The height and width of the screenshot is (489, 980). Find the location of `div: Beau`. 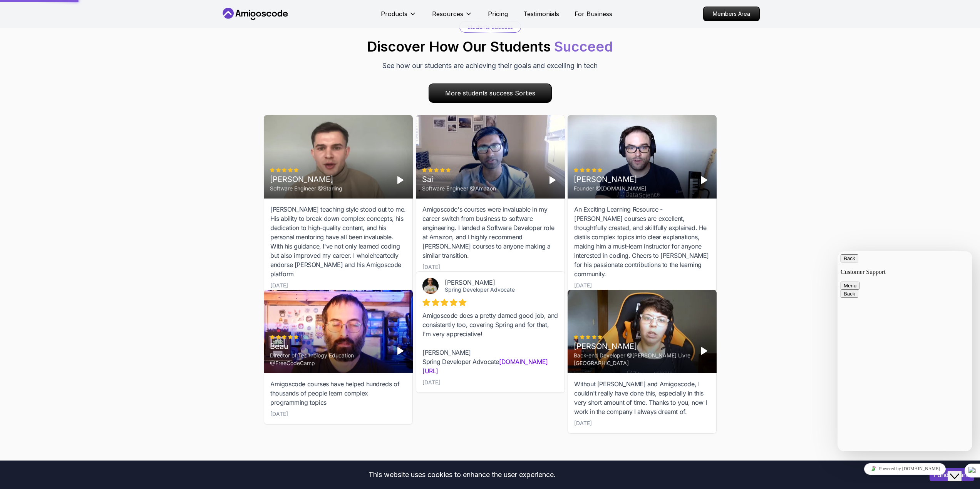

div: Beau is located at coordinates (329, 347).